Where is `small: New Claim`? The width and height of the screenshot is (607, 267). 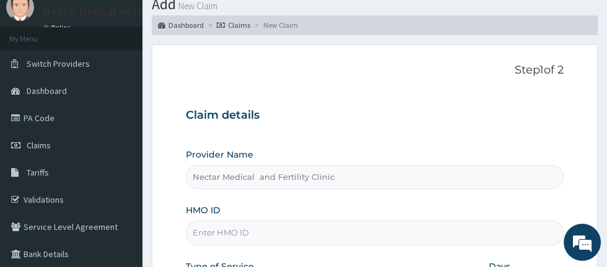 small: New Claim is located at coordinates (196, 6).